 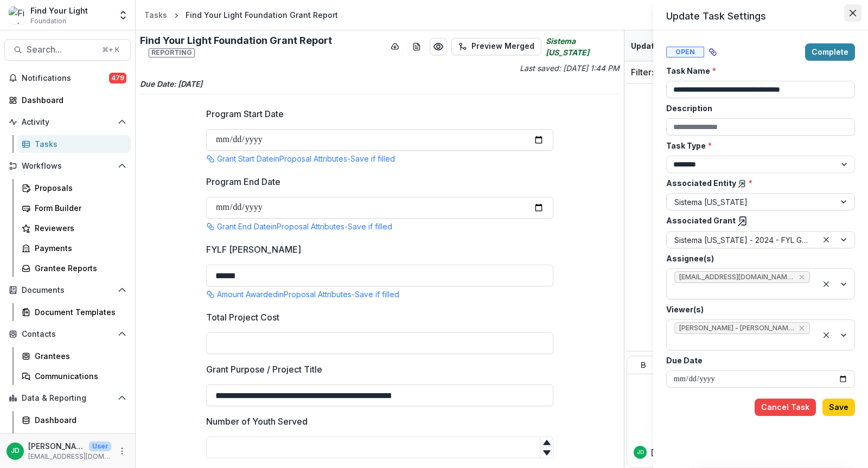 What do you see at coordinates (830, 52) in the screenshot?
I see `button: Complete` at bounding box center [830, 52].